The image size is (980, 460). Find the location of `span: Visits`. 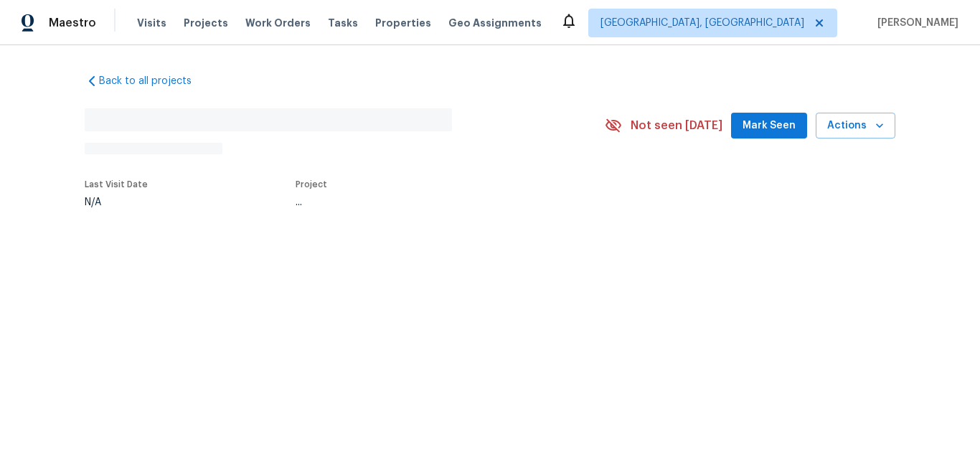

span: Visits is located at coordinates (151, 23).